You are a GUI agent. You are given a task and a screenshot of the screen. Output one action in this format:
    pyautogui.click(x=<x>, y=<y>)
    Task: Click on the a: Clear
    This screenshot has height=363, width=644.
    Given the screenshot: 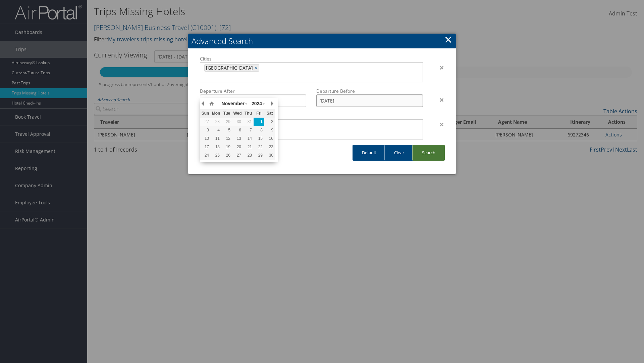 What is the action you would take?
    pyautogui.click(x=399, y=152)
    